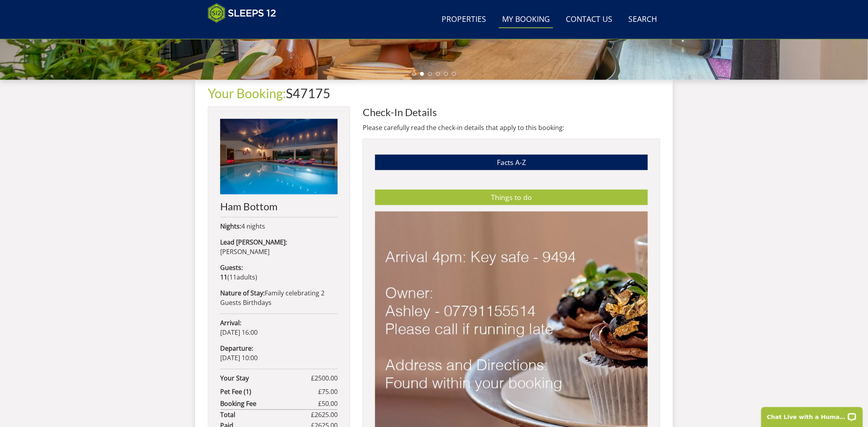 The height and width of the screenshot is (427, 868). Describe the element at coordinates (330, 404) in the screenshot. I see `span: 50.00` at that location.